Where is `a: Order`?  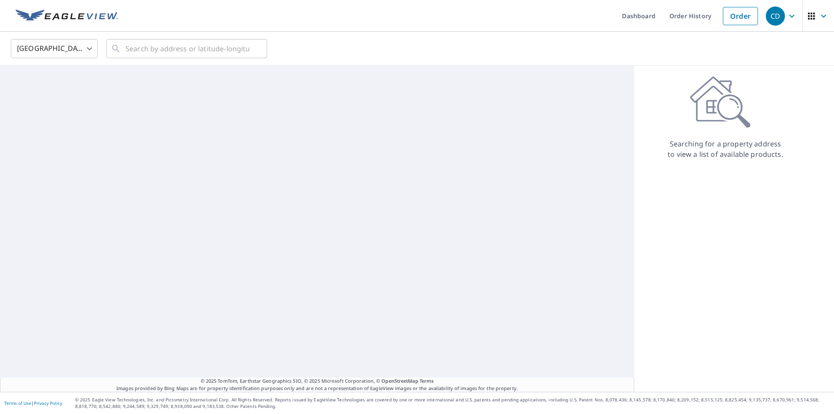 a: Order is located at coordinates (740, 16).